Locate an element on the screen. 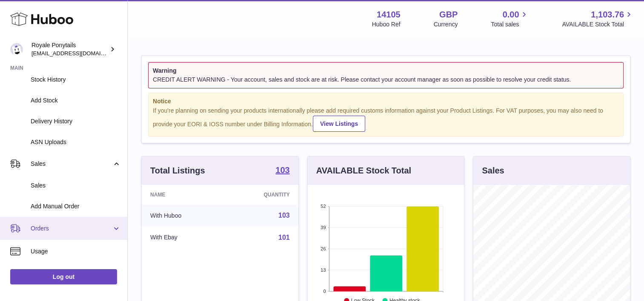 Image resolution: width=644 pixels, height=301 pixels. div: CREDIT ALERT WARNING - Your account, sales and stock are at risk. Please contact your account man... is located at coordinates (386, 80).